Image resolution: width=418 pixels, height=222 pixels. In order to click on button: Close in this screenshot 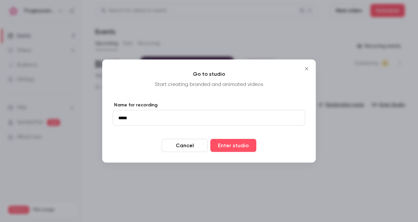, I will do `click(307, 69)`.